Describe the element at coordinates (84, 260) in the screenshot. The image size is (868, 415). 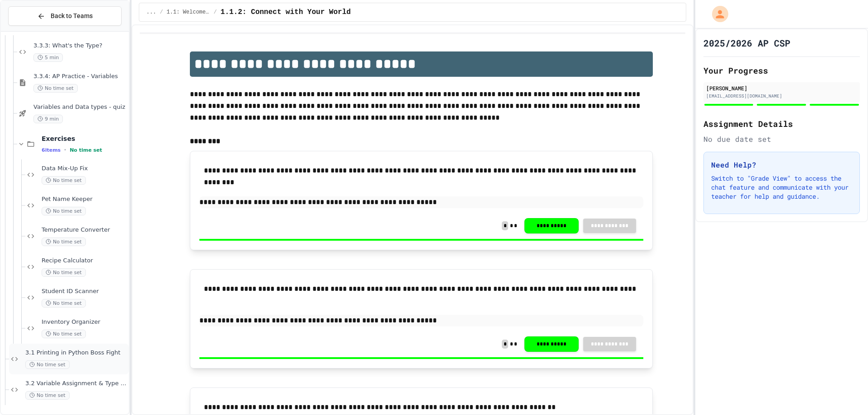
I see `span: Recipe Calculator` at that location.